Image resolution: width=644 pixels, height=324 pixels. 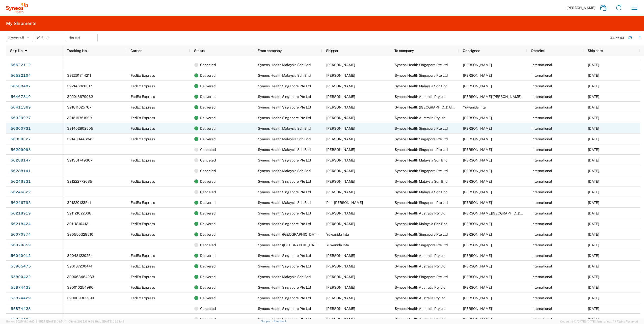 What do you see at coordinates (17, 51) in the screenshot?
I see `span: Ship No.` at bounding box center [17, 51].